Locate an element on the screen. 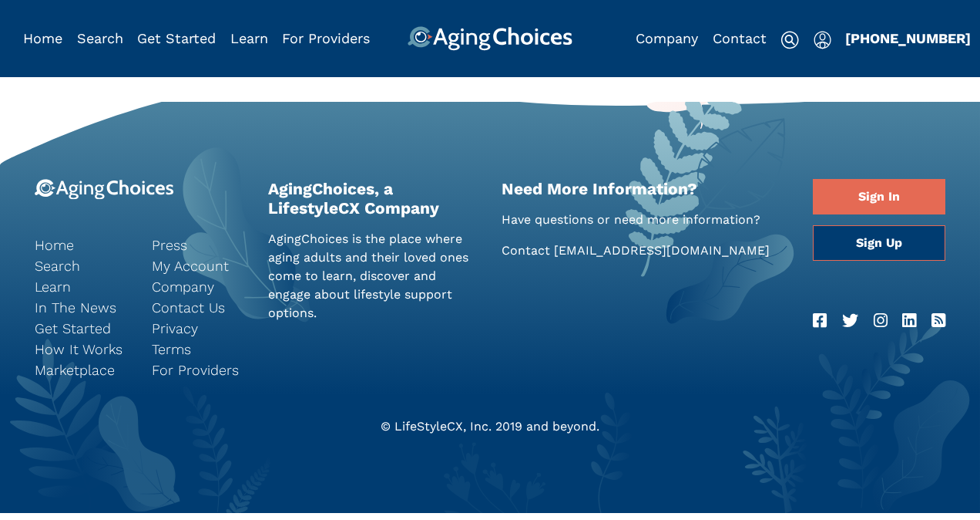 This screenshot has width=980, height=520. img: user-icon.svg is located at coordinates (822, 40).